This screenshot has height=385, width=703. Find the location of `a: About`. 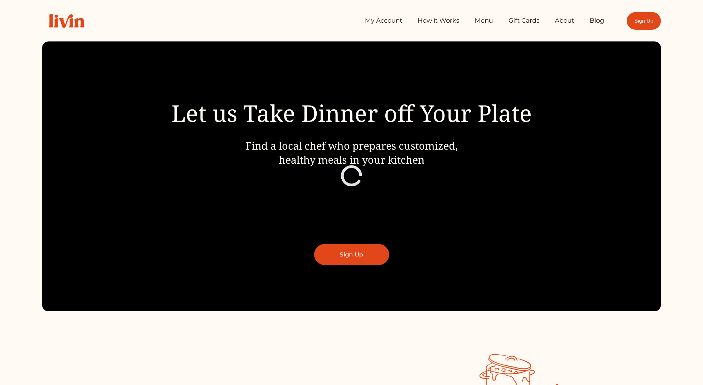

a: About is located at coordinates (565, 21).